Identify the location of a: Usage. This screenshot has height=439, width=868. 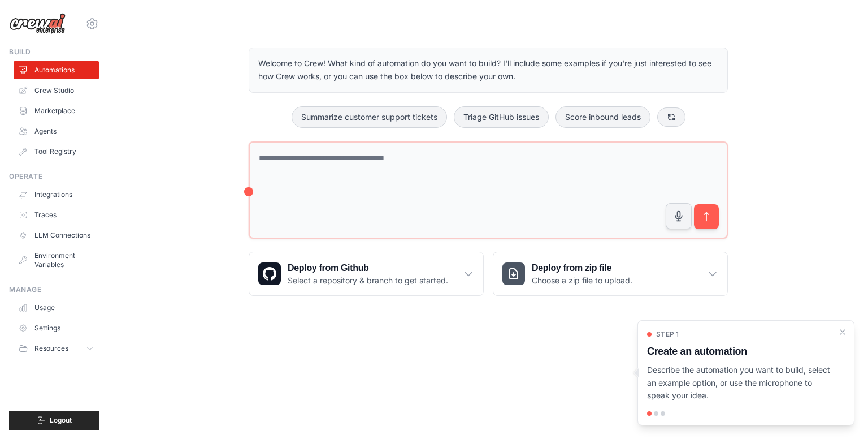
(56, 308).